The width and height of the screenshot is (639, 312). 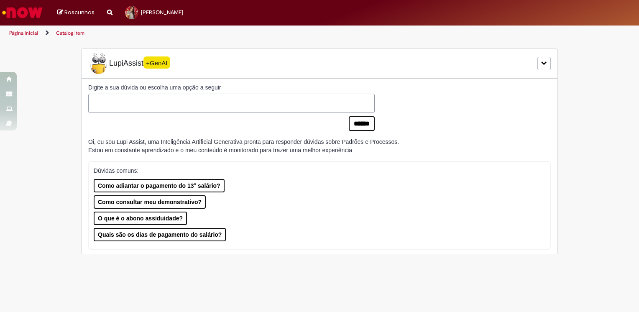 What do you see at coordinates (140, 218) in the screenshot?
I see `button: O que é o abono assiduidade?` at bounding box center [140, 218].